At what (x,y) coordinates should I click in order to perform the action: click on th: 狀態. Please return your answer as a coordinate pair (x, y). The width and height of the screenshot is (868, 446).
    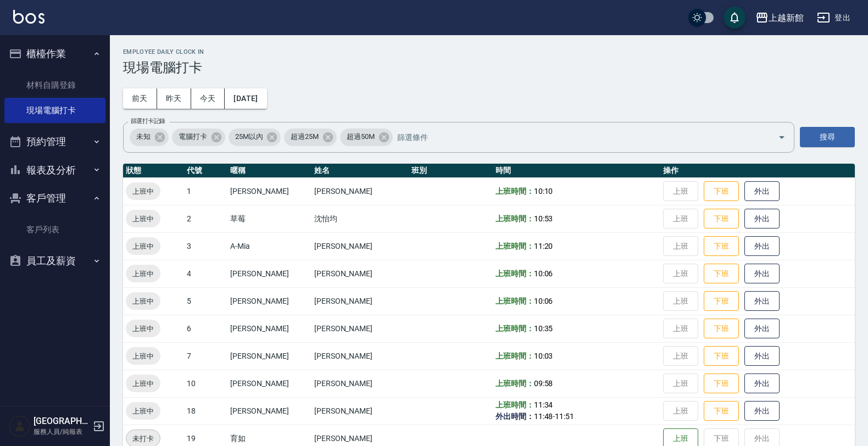
    Looking at the image, I should click on (153, 171).